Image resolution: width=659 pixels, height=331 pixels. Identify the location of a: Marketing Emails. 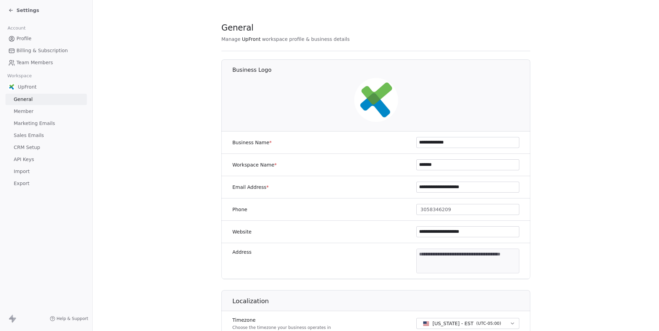
(46, 123).